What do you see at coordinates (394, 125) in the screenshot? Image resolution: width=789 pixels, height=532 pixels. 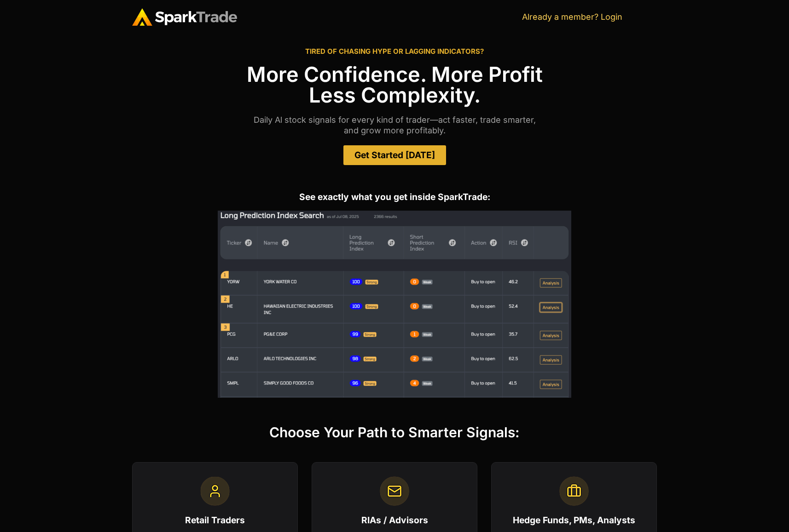 I see `p: Daily Al stock signals for every kind of trader—act faster, trade smarter, and grow more profitably.` at bounding box center [394, 125].